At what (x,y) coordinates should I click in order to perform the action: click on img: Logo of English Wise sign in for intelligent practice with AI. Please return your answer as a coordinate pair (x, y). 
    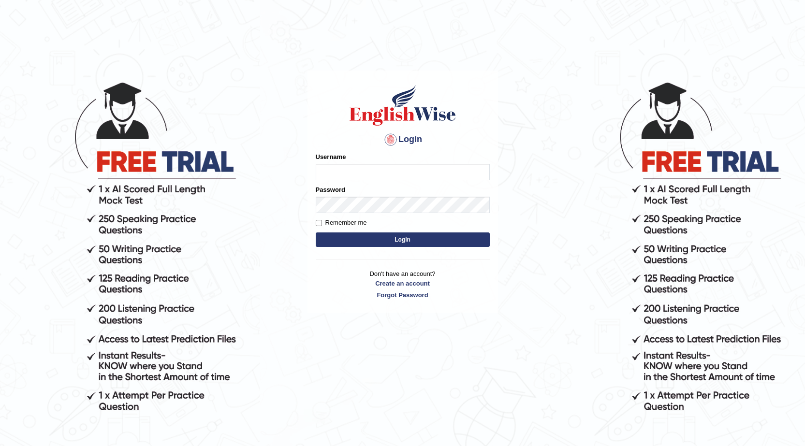
    Looking at the image, I should click on (403, 105).